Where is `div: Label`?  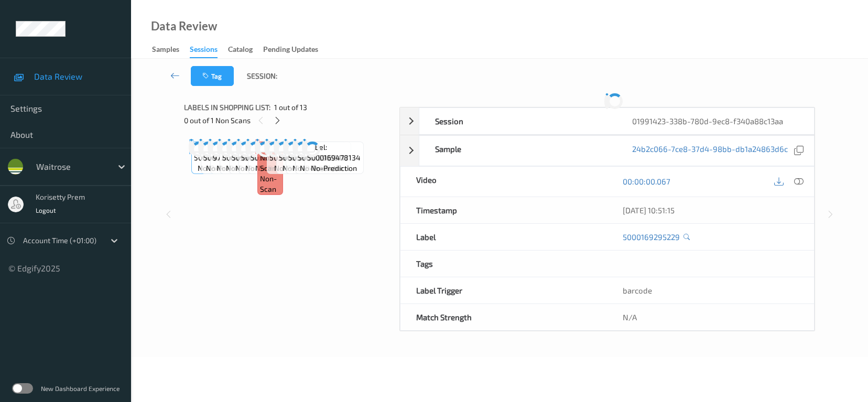
div: Label is located at coordinates (504, 237).